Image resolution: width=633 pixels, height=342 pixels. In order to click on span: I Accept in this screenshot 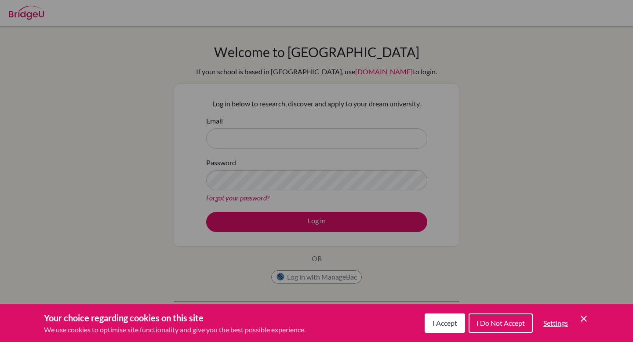, I will do `click(445, 323)`.